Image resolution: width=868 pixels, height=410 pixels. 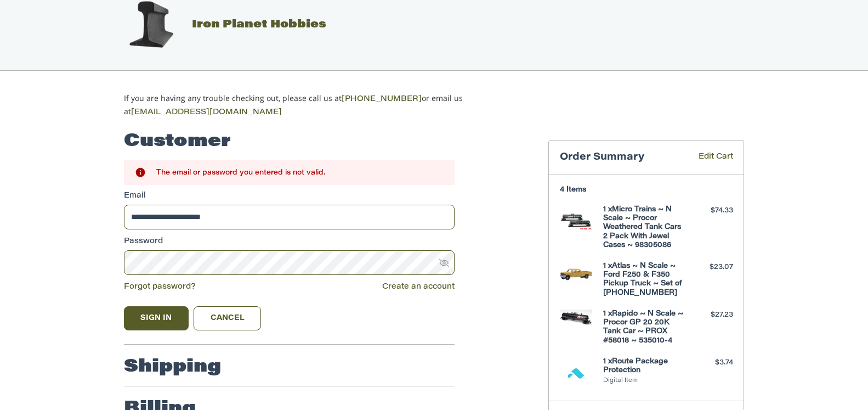 What do you see at coordinates (645, 227) in the screenshot?
I see `h4: 1 x Micro Trains ~ N Scale ~ Procor Weathered Tank Cars 2 Pack With Jewel Cases ~ 98305086` at bounding box center [645, 227].